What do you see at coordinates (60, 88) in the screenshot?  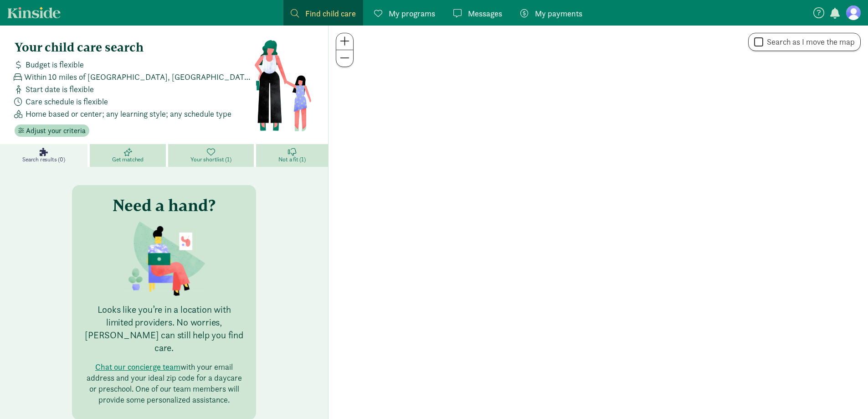 I see `span: Start date is flexible` at bounding box center [60, 88].